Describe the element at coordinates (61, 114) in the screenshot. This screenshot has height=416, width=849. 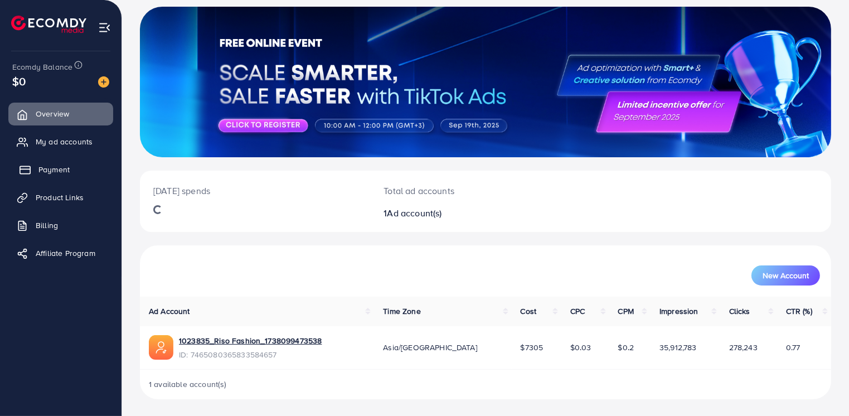
I see `a: Overview` at that location.